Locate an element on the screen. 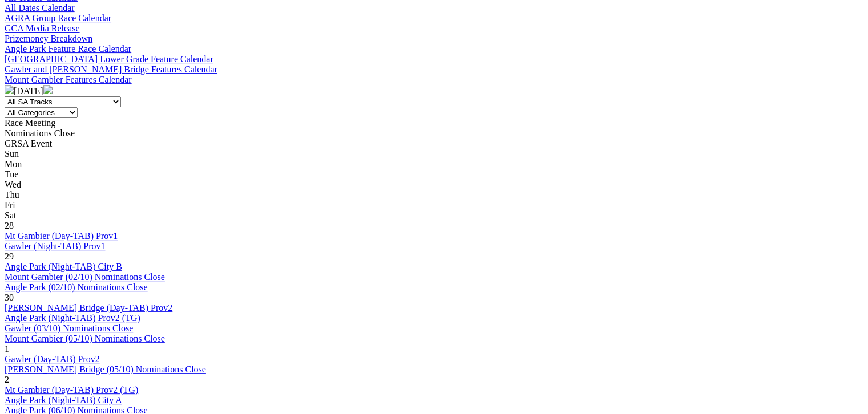 The height and width of the screenshot is (414, 868). div: Sun is located at coordinates (434, 154).